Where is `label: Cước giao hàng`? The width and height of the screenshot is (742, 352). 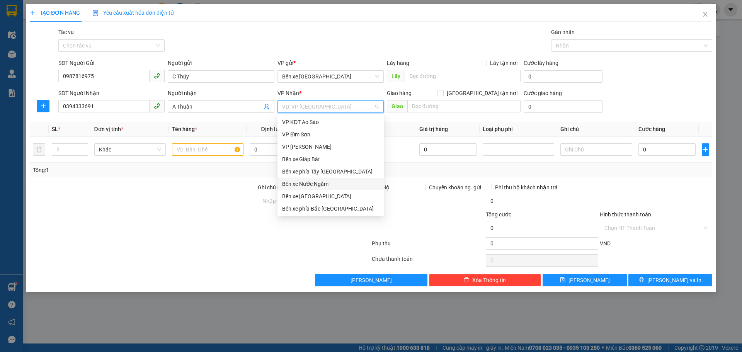
label: Cước giao hàng is located at coordinates (543, 93).